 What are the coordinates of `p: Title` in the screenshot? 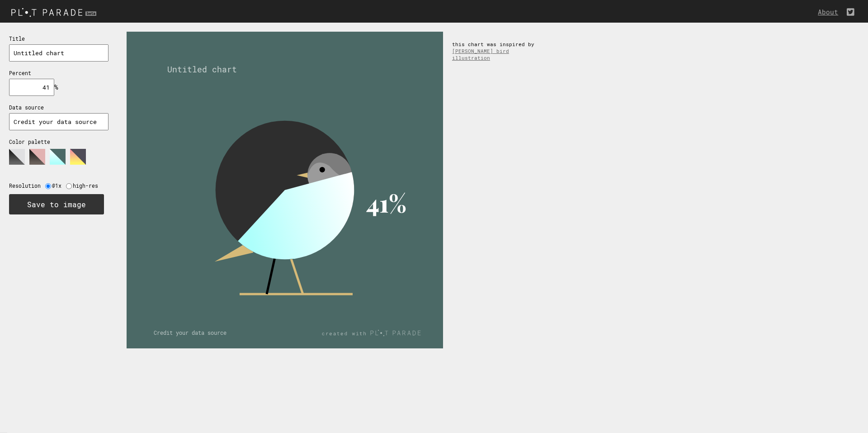 It's located at (59, 39).